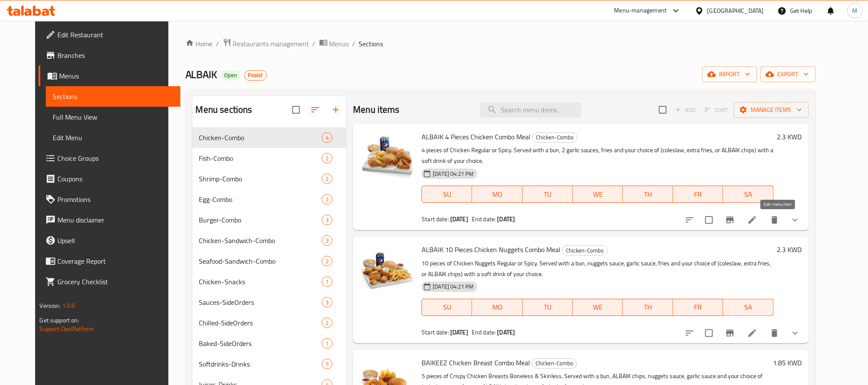 This screenshot has height=385, width=868. What do you see at coordinates (752, 333) in the screenshot?
I see `a: Edit menu item` at bounding box center [752, 333].